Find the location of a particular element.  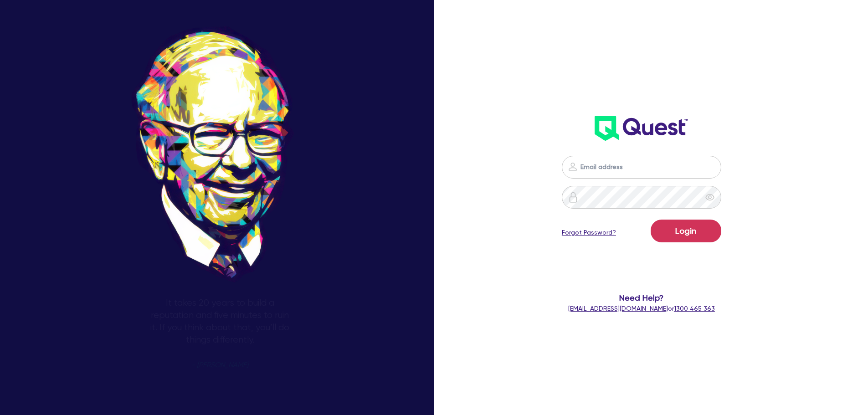

span: eye is located at coordinates (710, 197).